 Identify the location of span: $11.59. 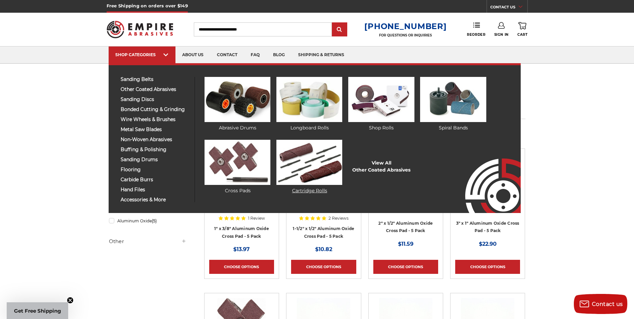
(406, 244).